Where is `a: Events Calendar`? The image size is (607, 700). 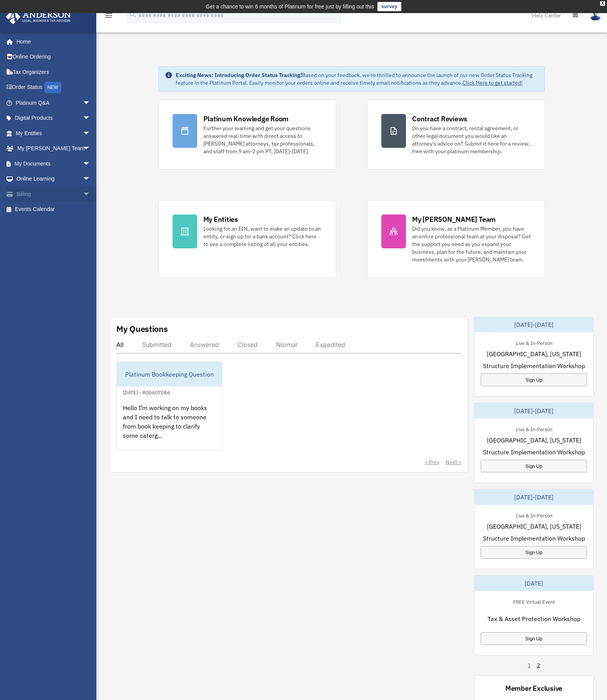 a: Events Calendar is located at coordinates (54, 209).